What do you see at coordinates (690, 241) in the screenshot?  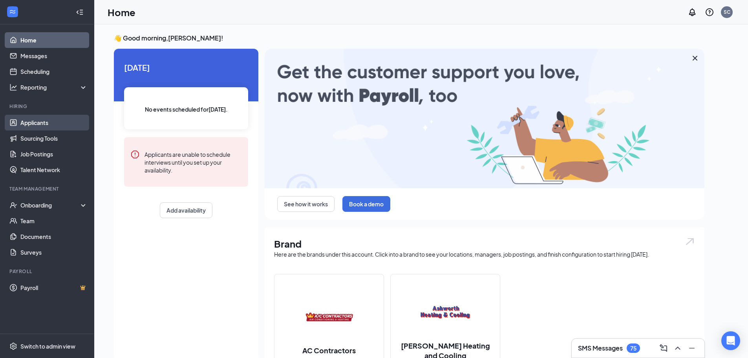 I see `img: open.6027fd2a22e1237b5b06.svg` at bounding box center [690, 241].